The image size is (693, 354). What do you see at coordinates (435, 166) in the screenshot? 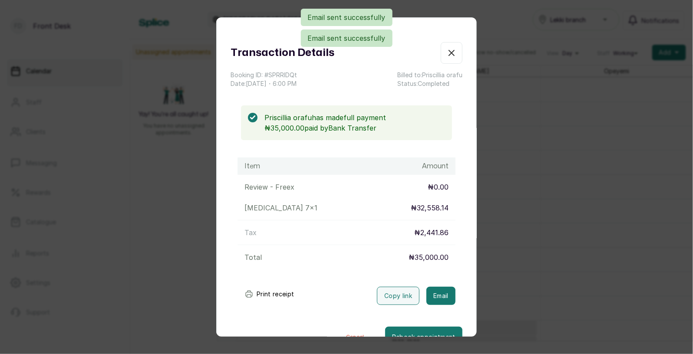
I see `h1: Amount` at bounding box center [435, 166].